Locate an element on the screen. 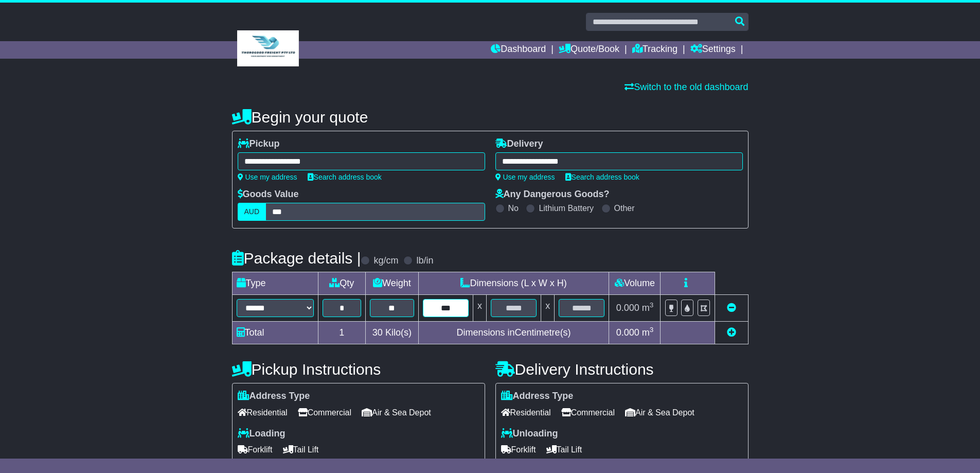 Image resolution: width=980 pixels, height=473 pixels. label: AUD is located at coordinates (252, 211).